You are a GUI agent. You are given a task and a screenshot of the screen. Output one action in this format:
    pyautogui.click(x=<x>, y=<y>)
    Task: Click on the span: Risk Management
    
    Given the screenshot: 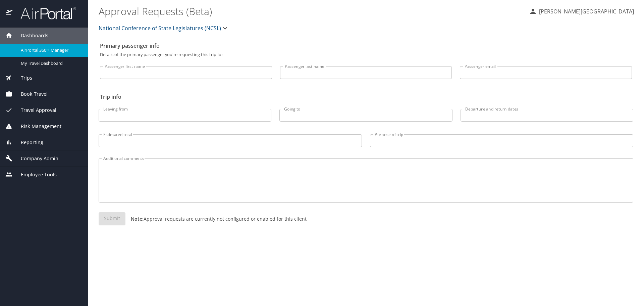 What is the action you would take?
    pyautogui.click(x=37, y=126)
    